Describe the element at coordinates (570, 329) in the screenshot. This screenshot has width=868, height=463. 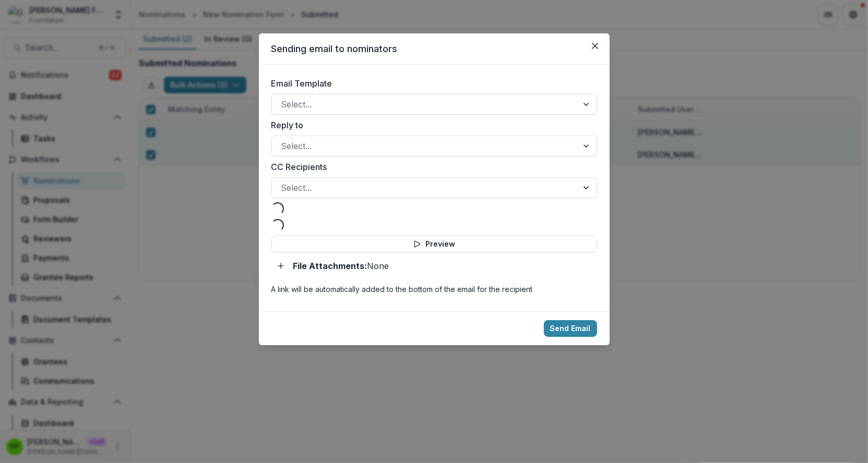
I see `button: Send Email` at that location.